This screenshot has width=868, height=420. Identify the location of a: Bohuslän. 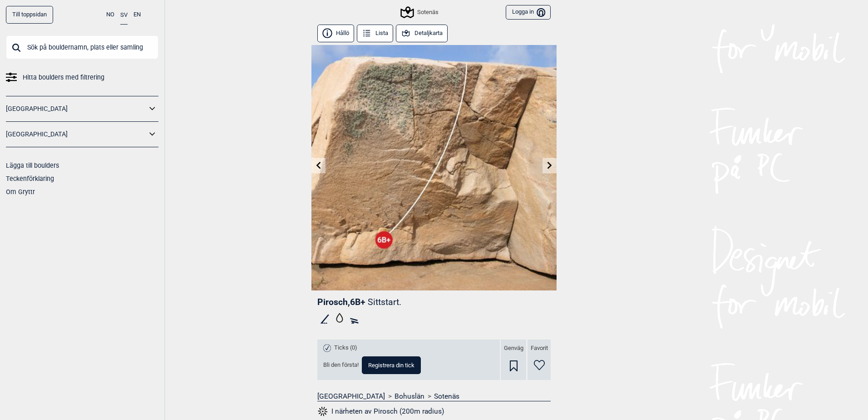
(409, 396).